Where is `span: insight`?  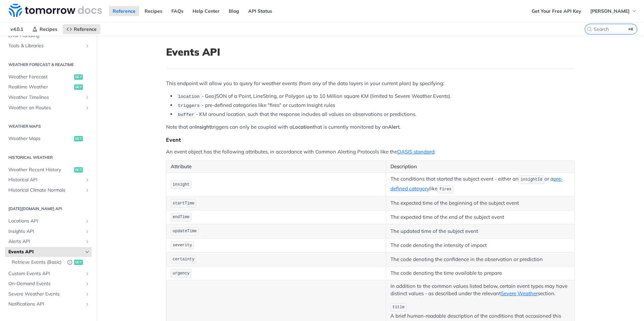 span: insight is located at coordinates (181, 184).